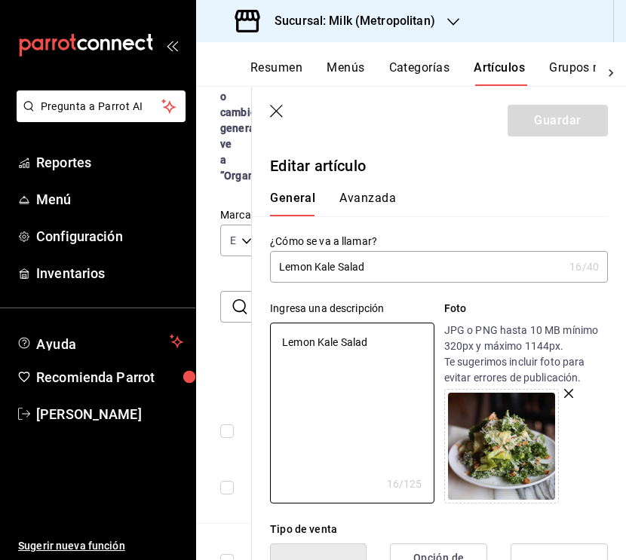 The width and height of the screenshot is (626, 560). What do you see at coordinates (242, 215) in the screenshot?
I see `label: Marcas` at bounding box center [242, 215].